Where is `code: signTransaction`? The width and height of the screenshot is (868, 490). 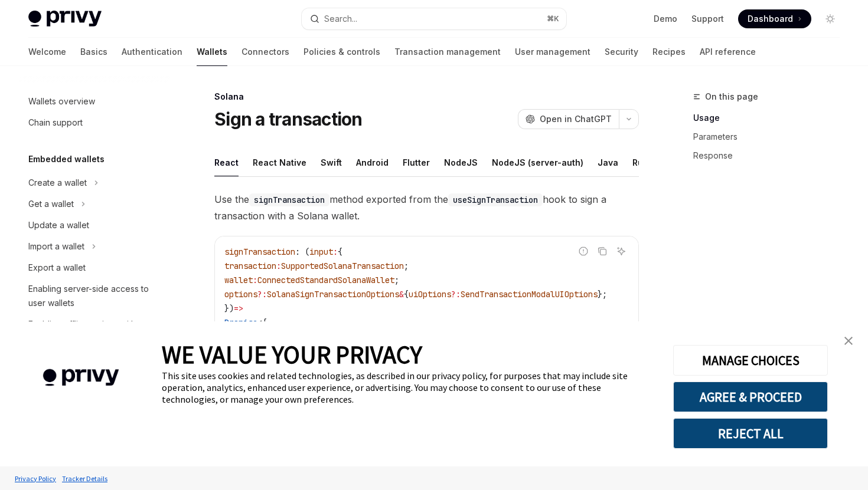
code: signTransaction is located at coordinates (290, 200).